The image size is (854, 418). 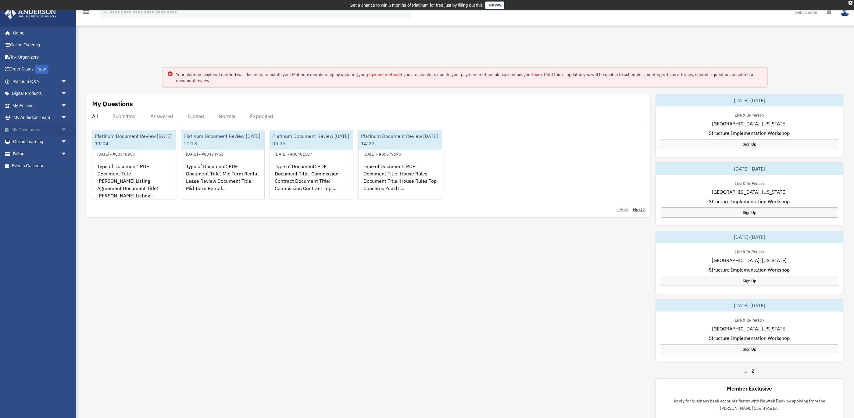 I want to click on div: Member Exclusive, so click(x=750, y=388).